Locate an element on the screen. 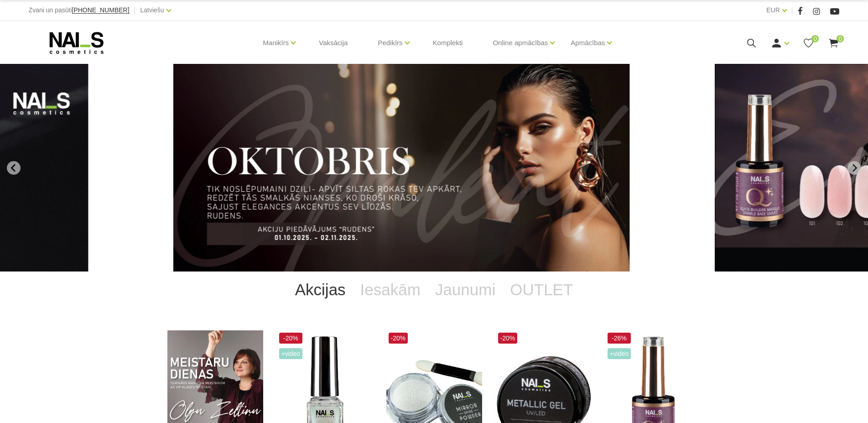  a: Apmācības is located at coordinates (588, 43).